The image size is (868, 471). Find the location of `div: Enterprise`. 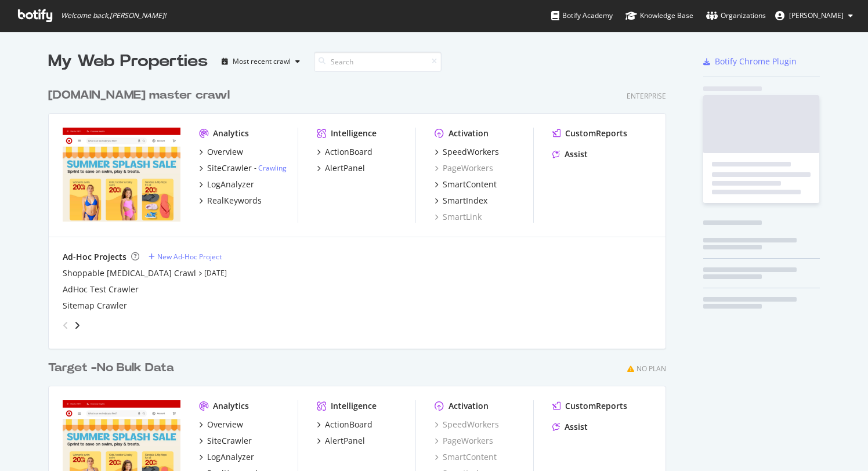

div: Enterprise is located at coordinates (647, 96).